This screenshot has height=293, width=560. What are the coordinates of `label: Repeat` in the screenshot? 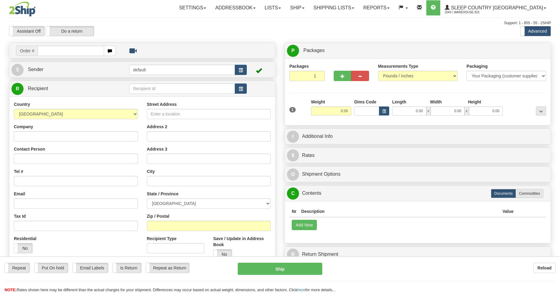 It's located at (17, 268).